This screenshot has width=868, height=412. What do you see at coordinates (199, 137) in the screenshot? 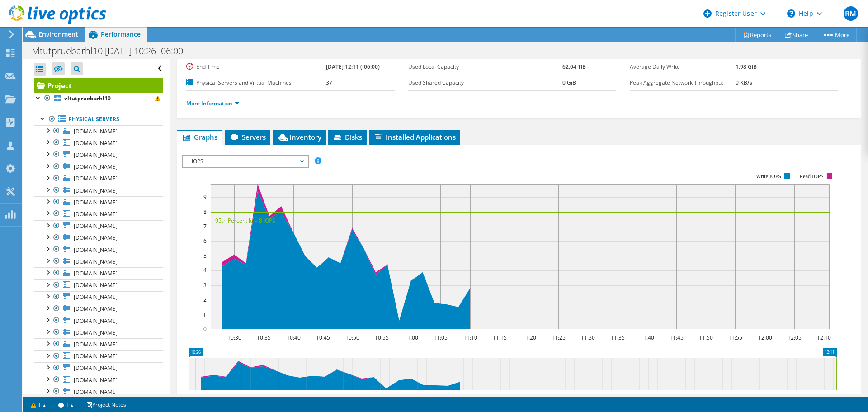
I see `span: Graphs` at bounding box center [199, 137].